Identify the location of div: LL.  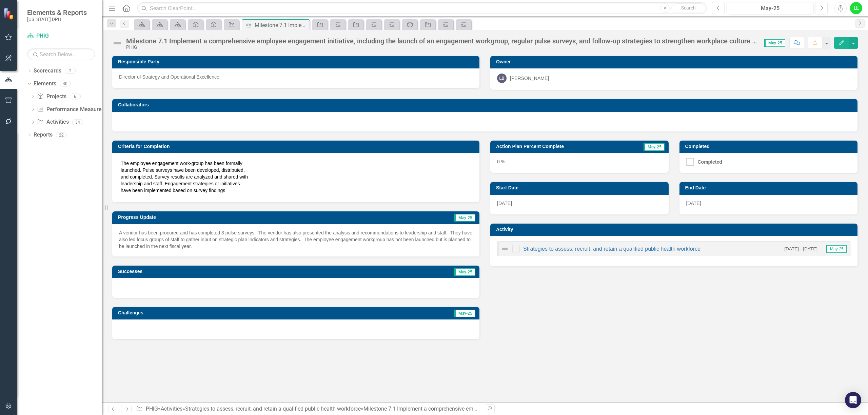
(856, 8).